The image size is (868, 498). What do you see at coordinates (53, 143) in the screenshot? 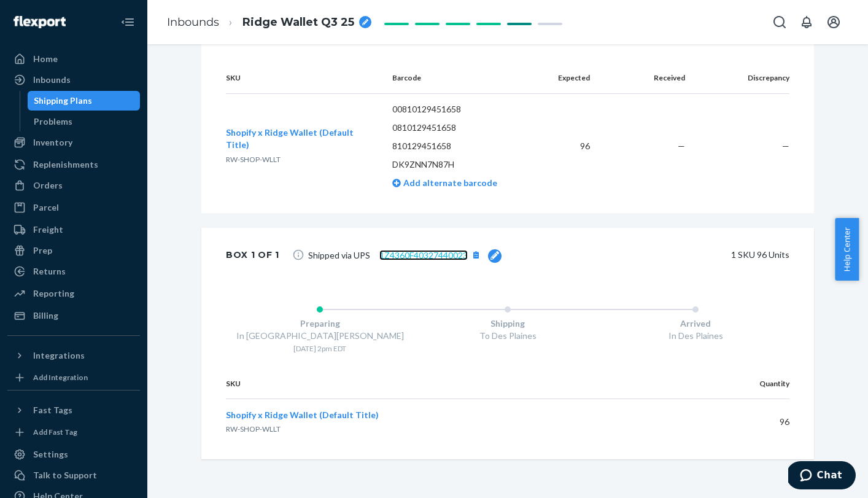
I see `div: Inventory` at bounding box center [53, 143].